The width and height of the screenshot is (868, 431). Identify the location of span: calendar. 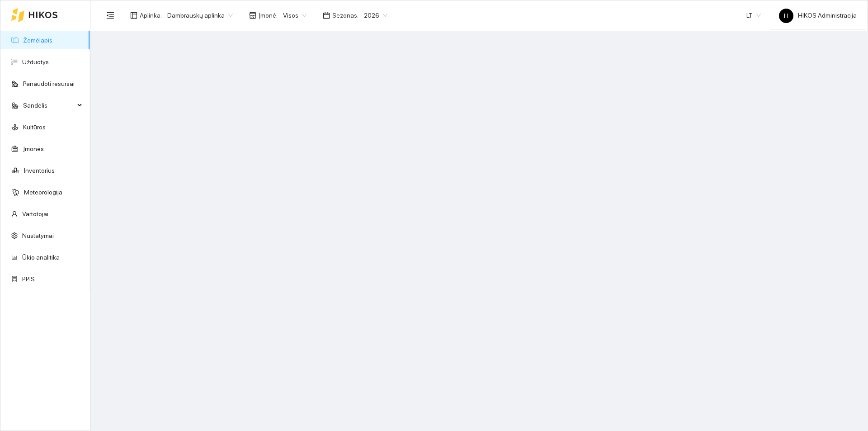
(326, 16).